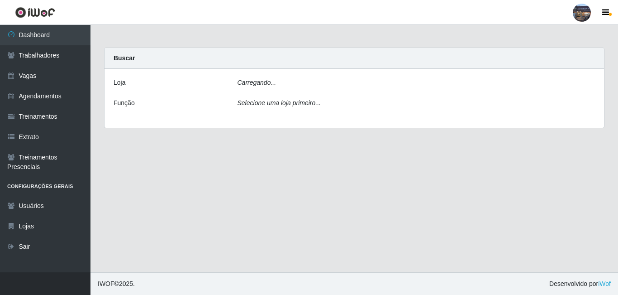 The image size is (618, 295). Describe the element at coordinates (106, 283) in the screenshot. I see `span: IWOF` at that location.